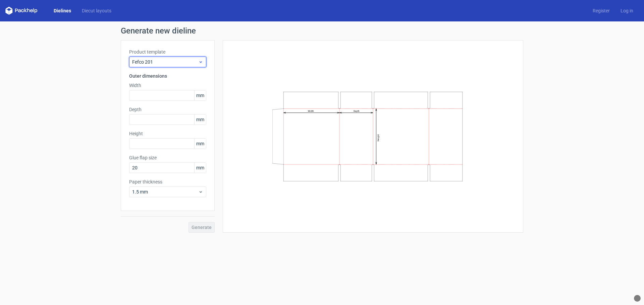 The width and height of the screenshot is (644, 305). Describe the element at coordinates (637, 299) in the screenshot. I see `div: What Font?` at that location.